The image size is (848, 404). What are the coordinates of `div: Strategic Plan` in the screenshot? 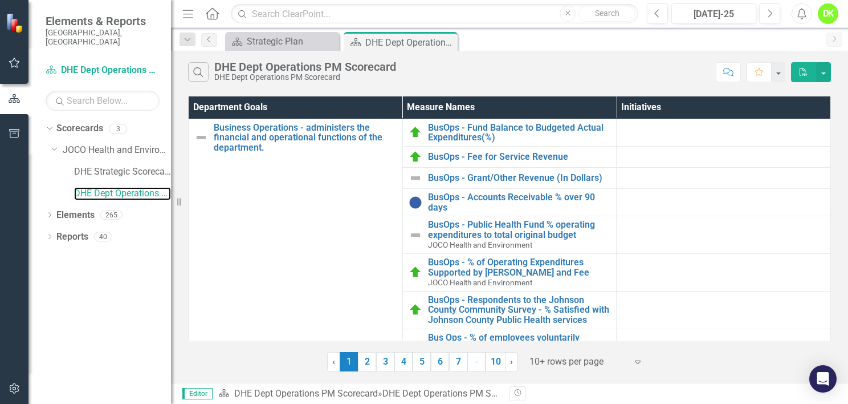 It's located at (291, 41).